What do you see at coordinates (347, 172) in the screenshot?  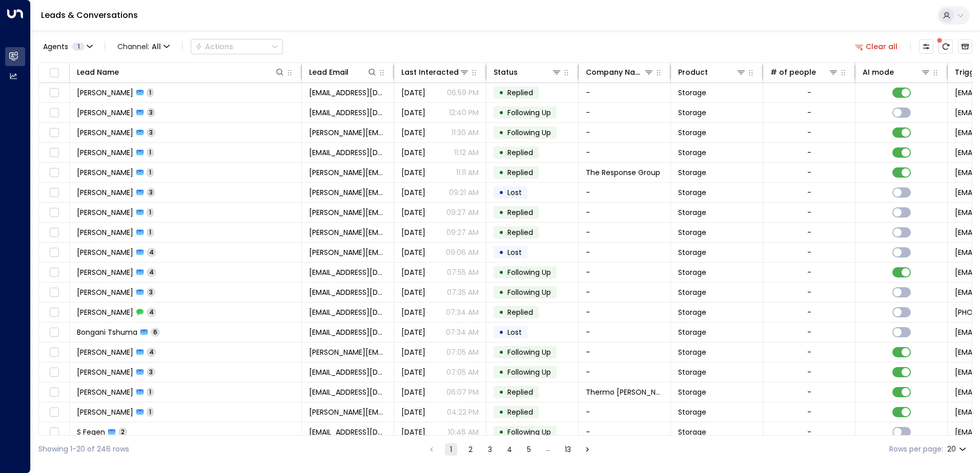 I see `span: dave@theresponsegroup.co.uk` at bounding box center [347, 172].